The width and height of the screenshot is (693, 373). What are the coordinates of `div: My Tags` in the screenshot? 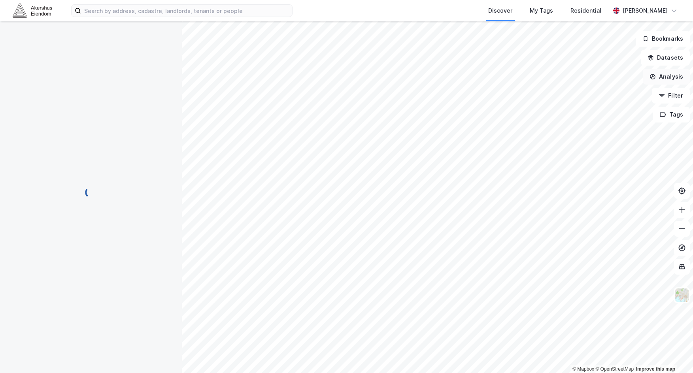 It's located at (542, 11).